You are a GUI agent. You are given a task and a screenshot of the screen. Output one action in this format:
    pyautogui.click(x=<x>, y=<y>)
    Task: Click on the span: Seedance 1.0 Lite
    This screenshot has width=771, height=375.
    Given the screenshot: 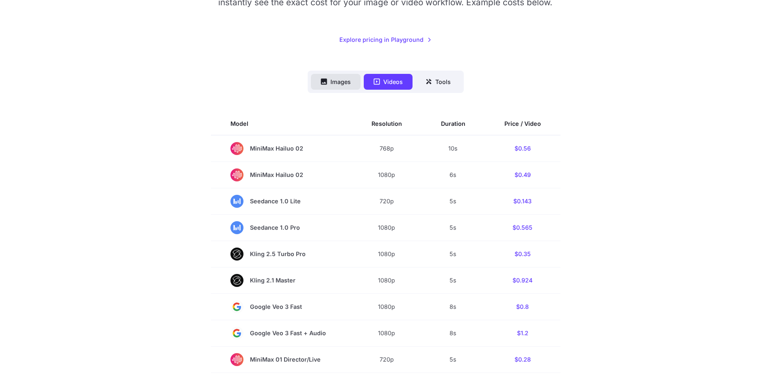 What is the action you would take?
    pyautogui.click(x=281, y=202)
    